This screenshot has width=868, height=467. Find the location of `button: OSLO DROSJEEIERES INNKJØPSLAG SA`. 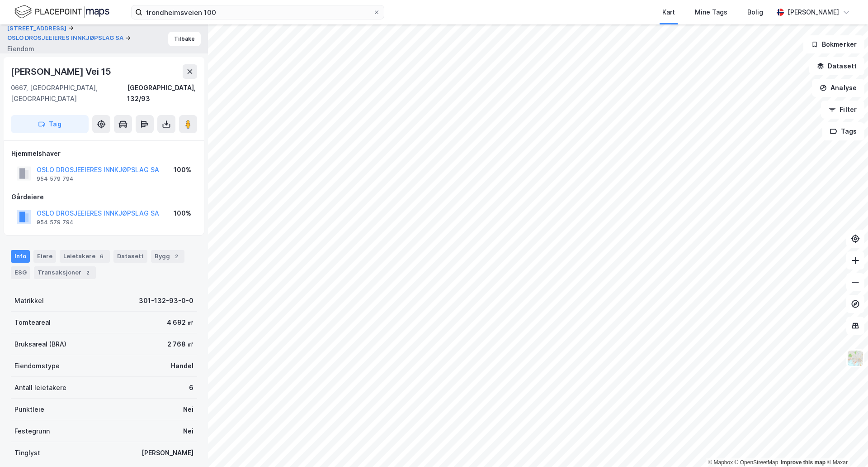

button: OSLO DROSJEEIERES INNKJØPSLAG SA is located at coordinates (66, 38).